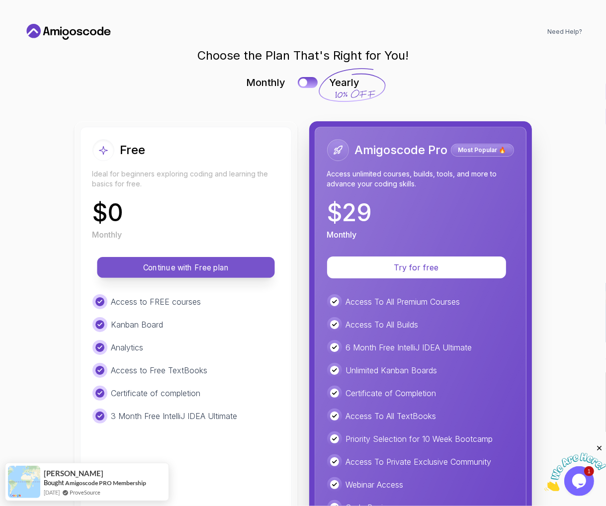 This screenshot has height=506, width=606. I want to click on p: $ 0, so click(108, 213).